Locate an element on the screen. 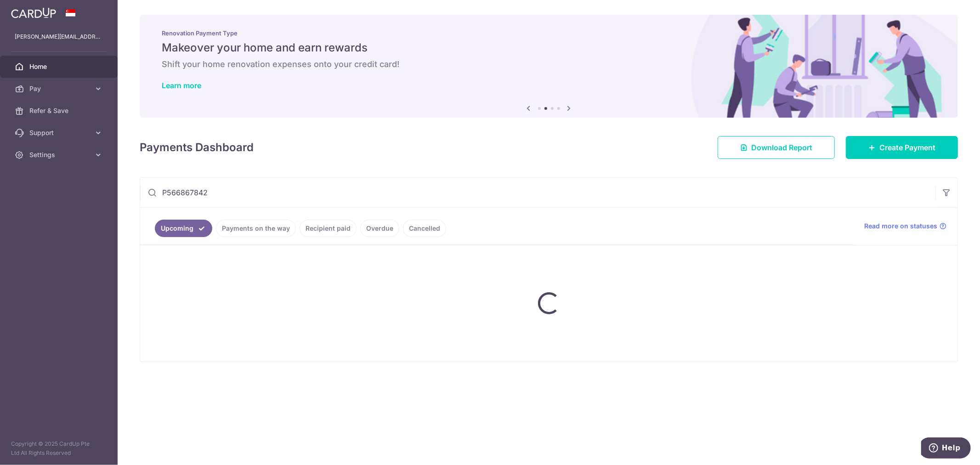 Image resolution: width=980 pixels, height=465 pixels. span: Refer & Save is located at coordinates (60, 111).